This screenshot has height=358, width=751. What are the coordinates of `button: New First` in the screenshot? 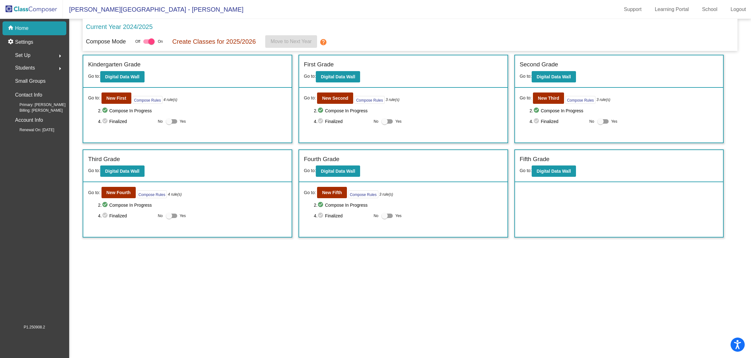 It's located at (116, 98).